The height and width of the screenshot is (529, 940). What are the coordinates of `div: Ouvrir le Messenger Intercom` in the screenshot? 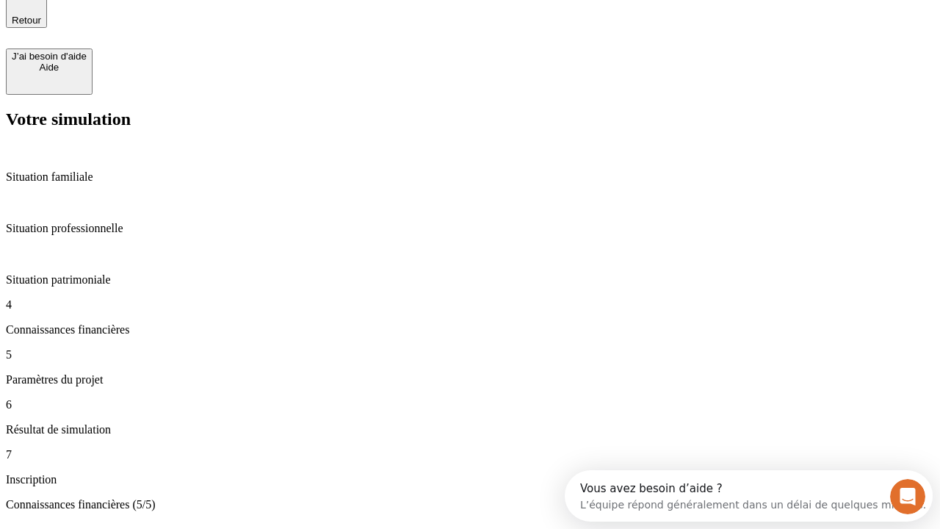 It's located at (205, 26).